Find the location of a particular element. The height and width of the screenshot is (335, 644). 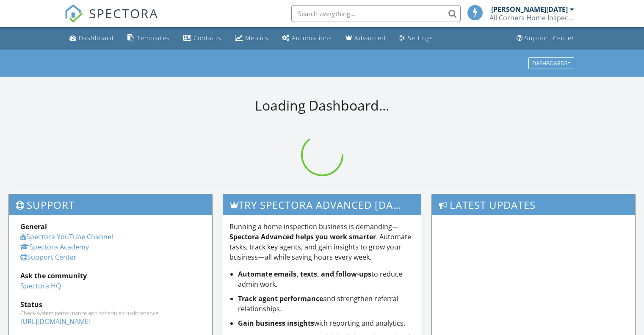

div: Contacts is located at coordinates (208, 38).